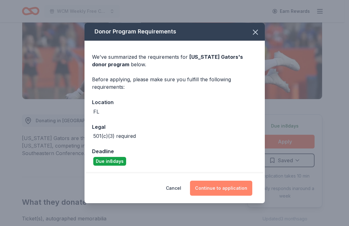 The image size is (349, 226). What do you see at coordinates (221, 189) in the screenshot?
I see `button: Continue to application` at bounding box center [221, 189].